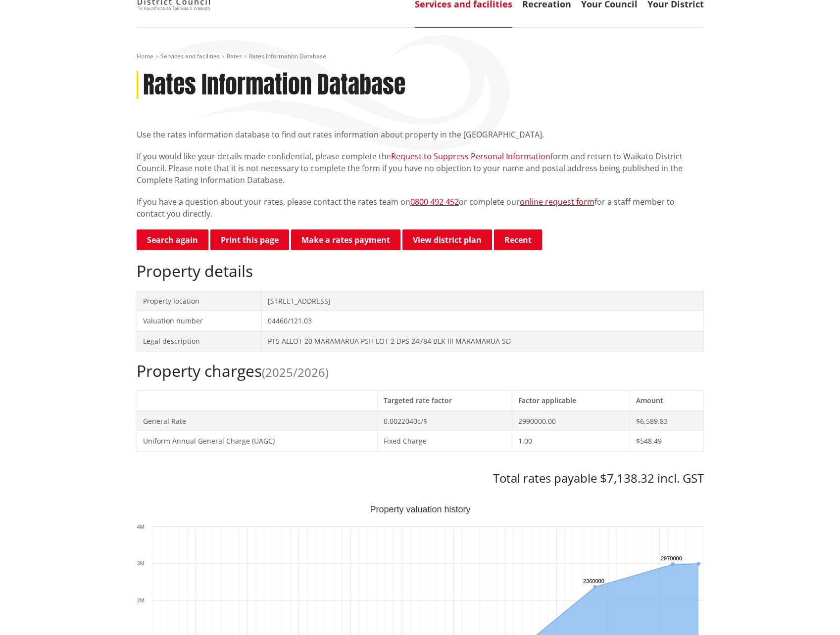  Describe the element at coordinates (199, 301) in the screenshot. I see `td: Property location` at that location.